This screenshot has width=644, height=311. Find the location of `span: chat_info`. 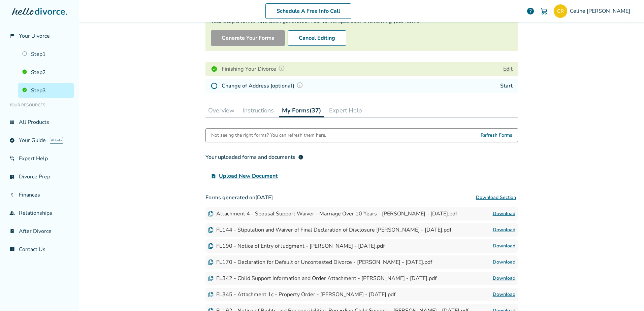

span: chat_info is located at coordinates (12, 249).